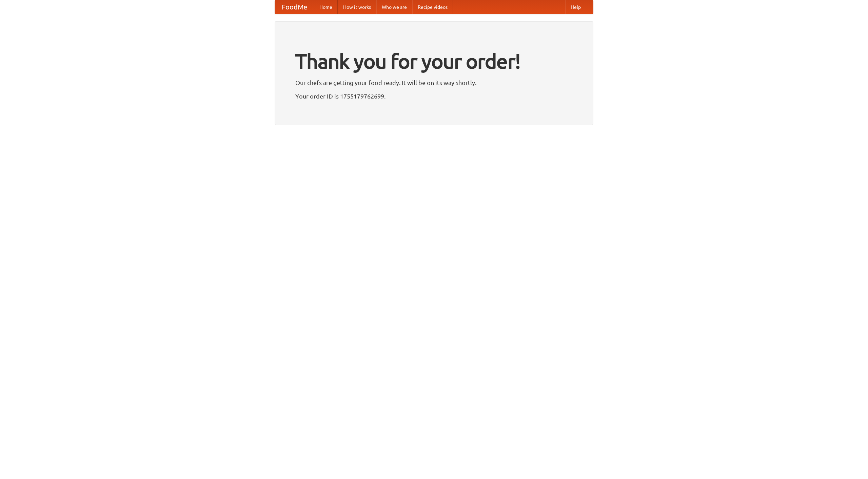 This screenshot has width=868, height=479. I want to click on p: Our chefs are getting your food ready. It will be on its way shortly., so click(434, 83).